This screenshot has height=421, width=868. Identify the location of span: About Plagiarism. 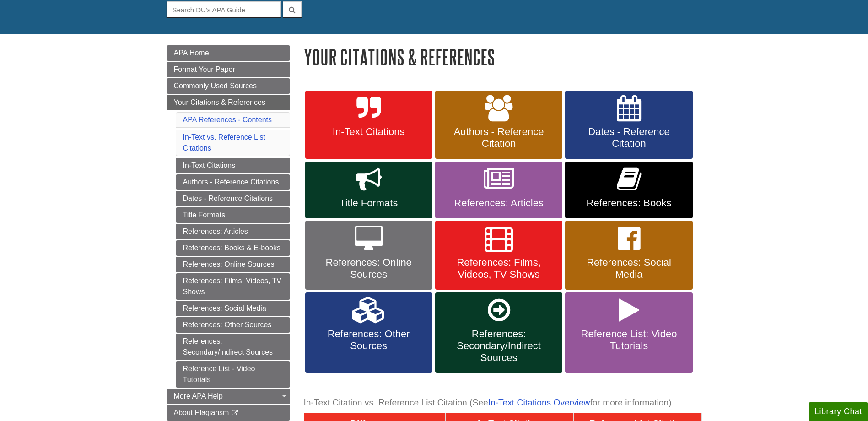
(202, 412).